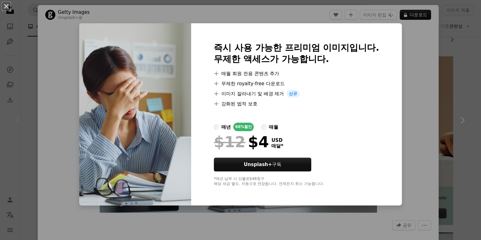 The width and height of the screenshot is (481, 240). I want to click on span: 신규, so click(293, 94).